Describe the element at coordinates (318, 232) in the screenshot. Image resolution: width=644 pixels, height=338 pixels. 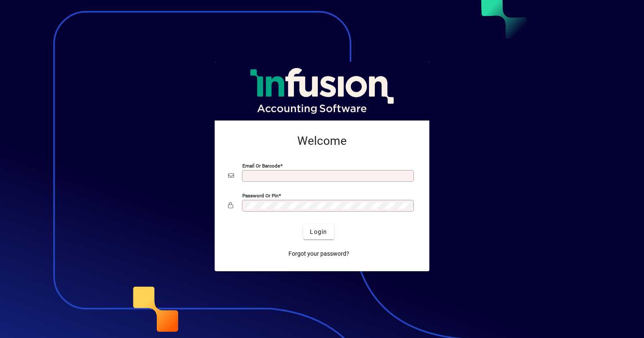
I see `button: Login` at that location.